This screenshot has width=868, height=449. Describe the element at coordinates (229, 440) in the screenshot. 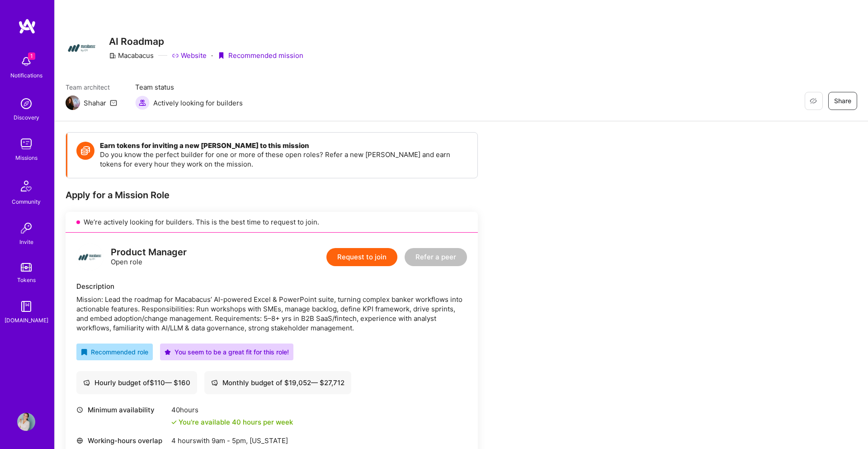

I see `span: 9am - 5pm ,` at that location.